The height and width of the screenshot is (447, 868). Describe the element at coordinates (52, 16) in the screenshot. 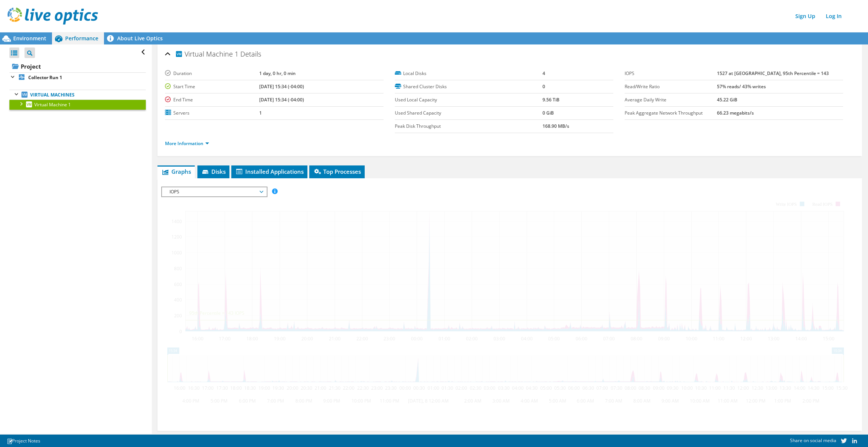

I see `img: live_optics_svg.svg` at that location.